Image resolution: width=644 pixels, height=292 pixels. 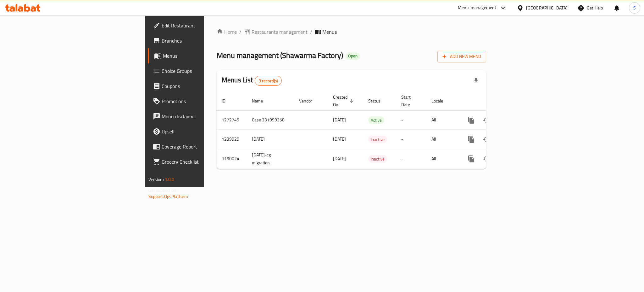 I want to click on div: Active, so click(x=376, y=120).